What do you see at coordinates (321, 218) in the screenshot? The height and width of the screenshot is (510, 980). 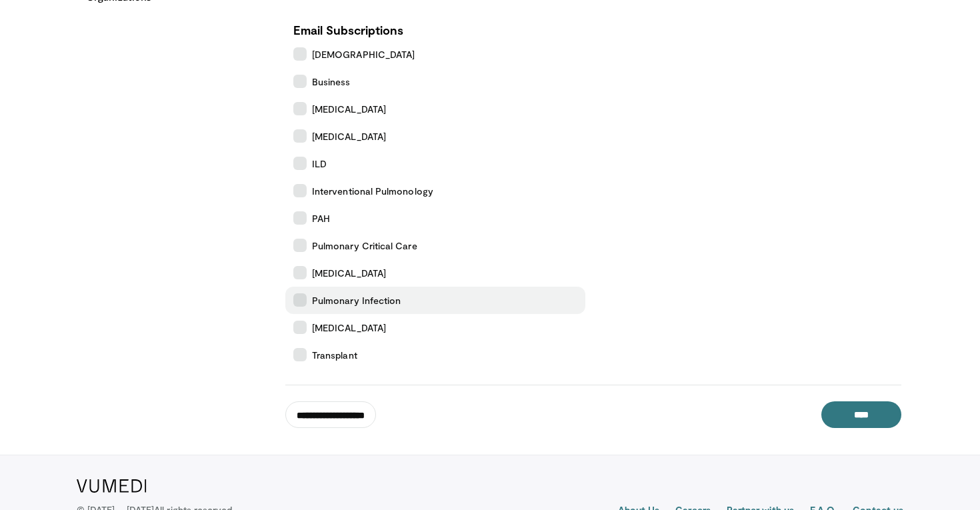 I see `span: PAH` at bounding box center [321, 218].